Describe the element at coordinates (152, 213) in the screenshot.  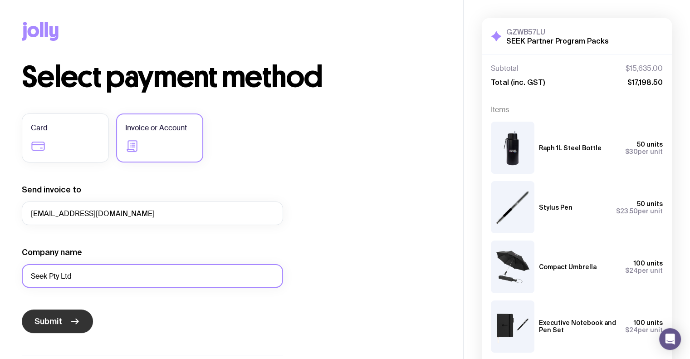
I see `input: accounts@company.com` at that location.